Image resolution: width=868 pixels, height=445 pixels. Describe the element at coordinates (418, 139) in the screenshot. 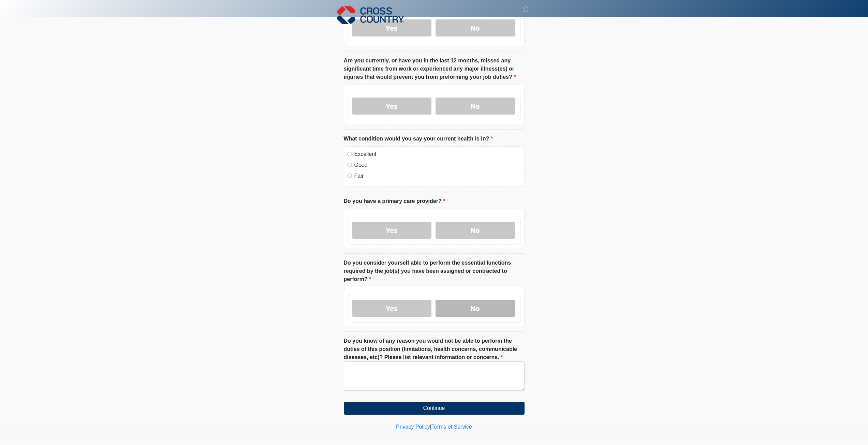

I see `label: What condition would you say your current health is in?` at that location.